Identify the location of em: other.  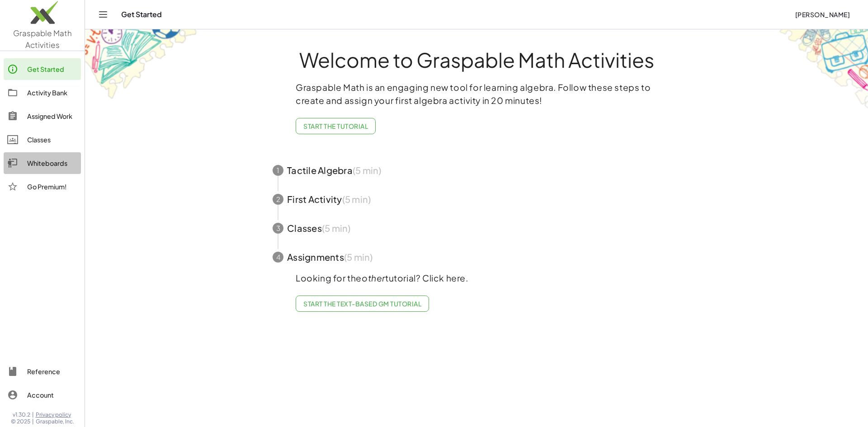
(373, 278).